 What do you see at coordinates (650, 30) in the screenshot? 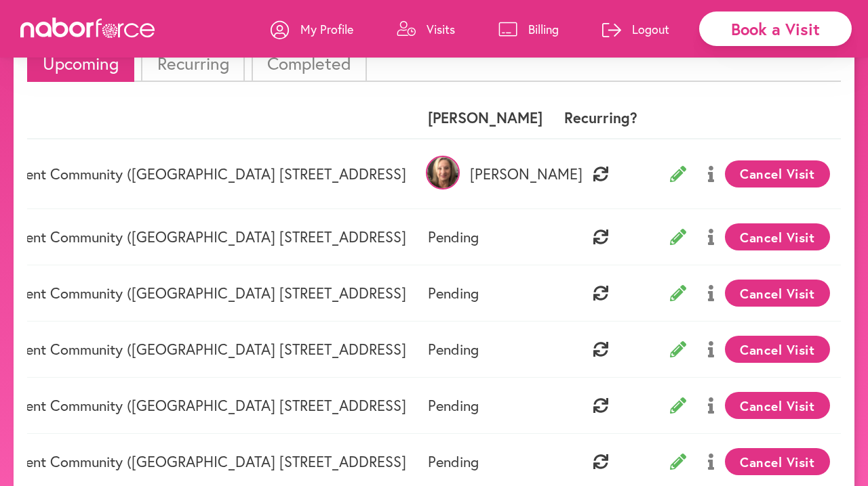
I see `p: Logout` at bounding box center [650, 30].